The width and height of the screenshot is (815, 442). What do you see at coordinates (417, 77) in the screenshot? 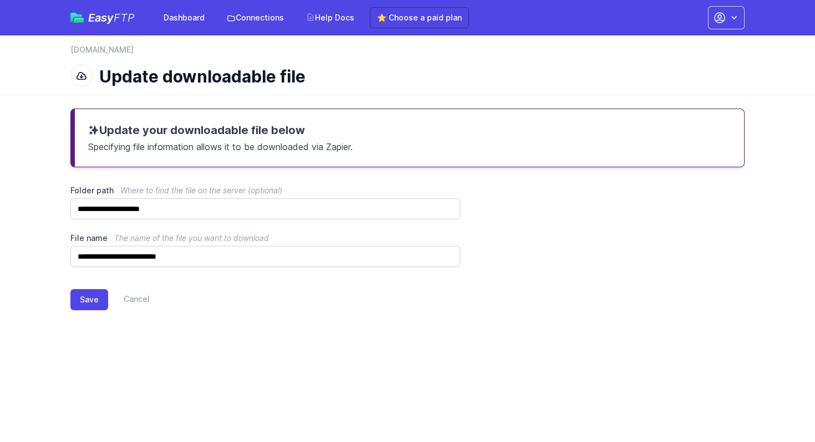
I see `h1: Update downloadable file` at bounding box center [417, 77].